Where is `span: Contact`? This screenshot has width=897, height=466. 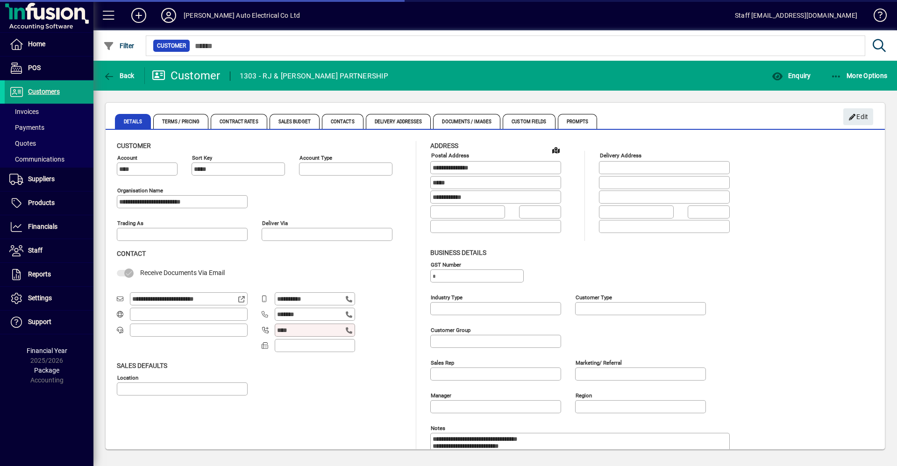
span: Contact is located at coordinates (131, 254).